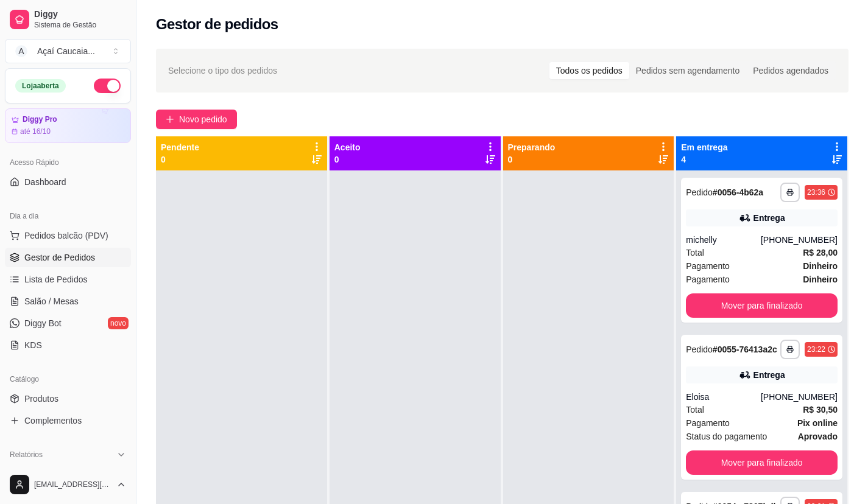 The image size is (868, 504). I want to click on button: Novo pedido, so click(196, 120).